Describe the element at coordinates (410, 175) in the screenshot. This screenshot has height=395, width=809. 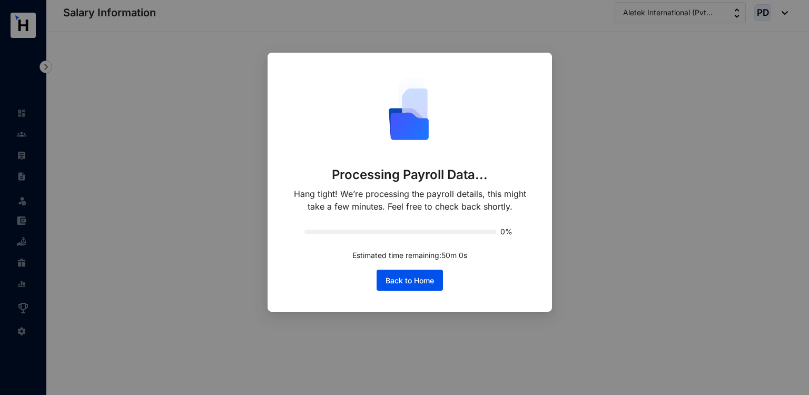
I see `p: Processing Payroll Data...` at that location.